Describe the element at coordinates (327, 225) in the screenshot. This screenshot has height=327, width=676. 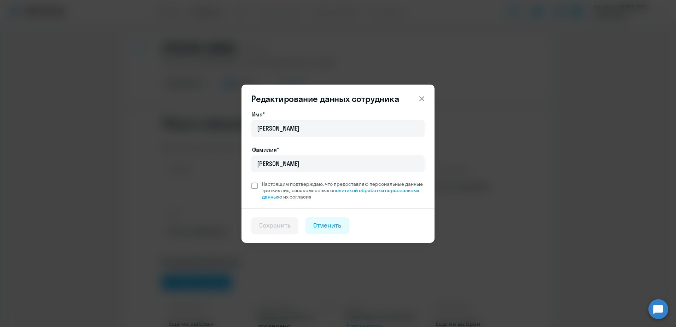
I see `div: Отменить` at that location.